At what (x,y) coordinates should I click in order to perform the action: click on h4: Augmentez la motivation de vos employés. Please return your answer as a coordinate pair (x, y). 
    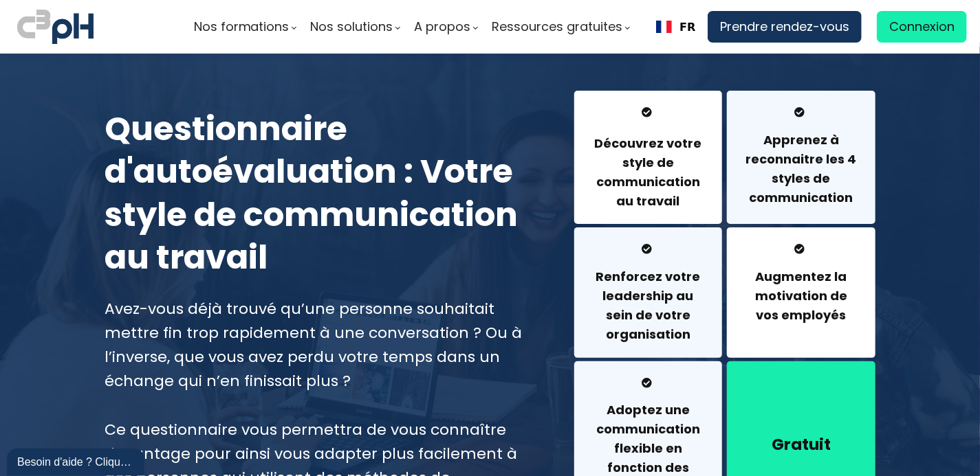
    Looking at the image, I should click on (801, 296).